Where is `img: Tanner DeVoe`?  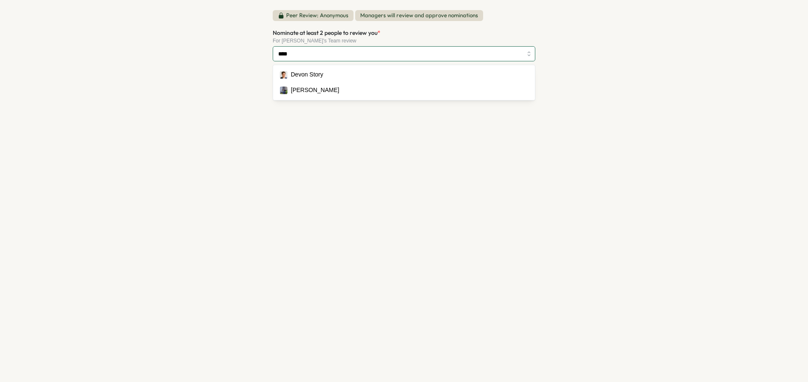
img: Tanner DeVoe is located at coordinates (284, 90).